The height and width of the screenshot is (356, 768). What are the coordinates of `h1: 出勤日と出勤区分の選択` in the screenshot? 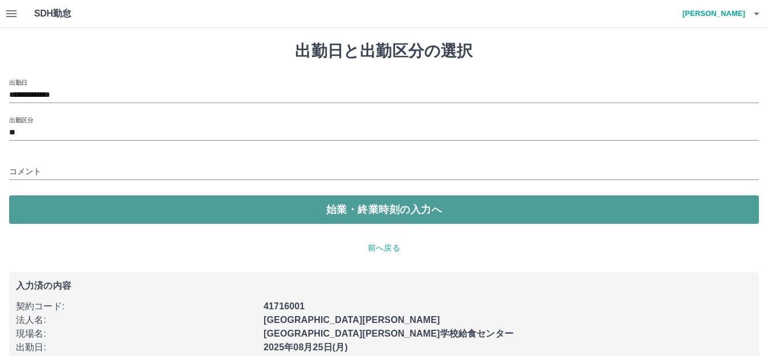 It's located at (383, 51).